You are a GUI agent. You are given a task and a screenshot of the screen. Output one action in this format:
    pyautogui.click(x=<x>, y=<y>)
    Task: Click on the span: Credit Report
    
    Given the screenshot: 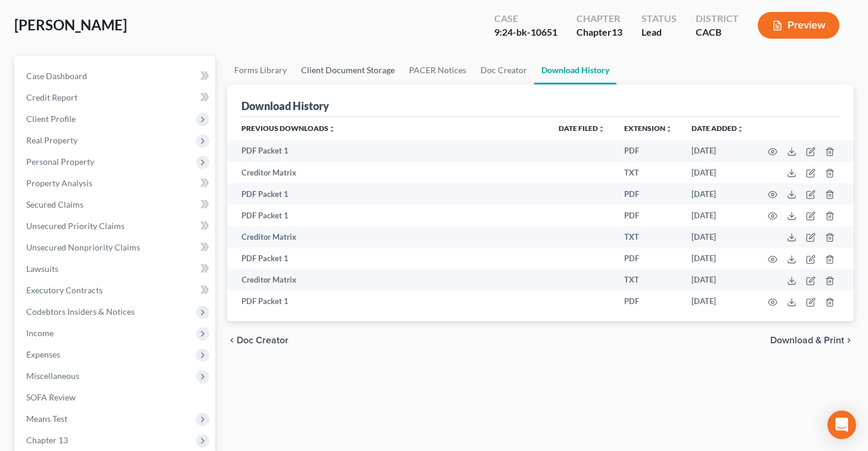 What is the action you would take?
    pyautogui.click(x=52, y=97)
    